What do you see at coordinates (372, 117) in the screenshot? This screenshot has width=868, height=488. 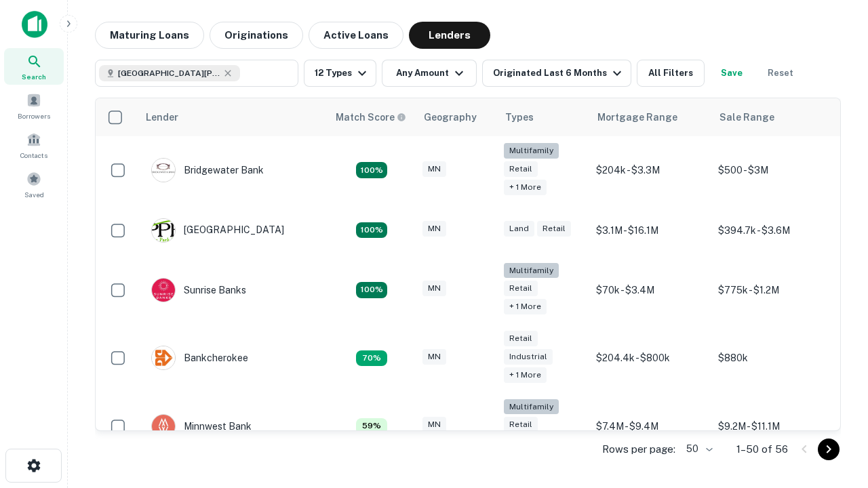 I see `th: Capitalize uses an advanced AI algorithm to match your search with the best lender. The match sco...` at bounding box center [372, 117].